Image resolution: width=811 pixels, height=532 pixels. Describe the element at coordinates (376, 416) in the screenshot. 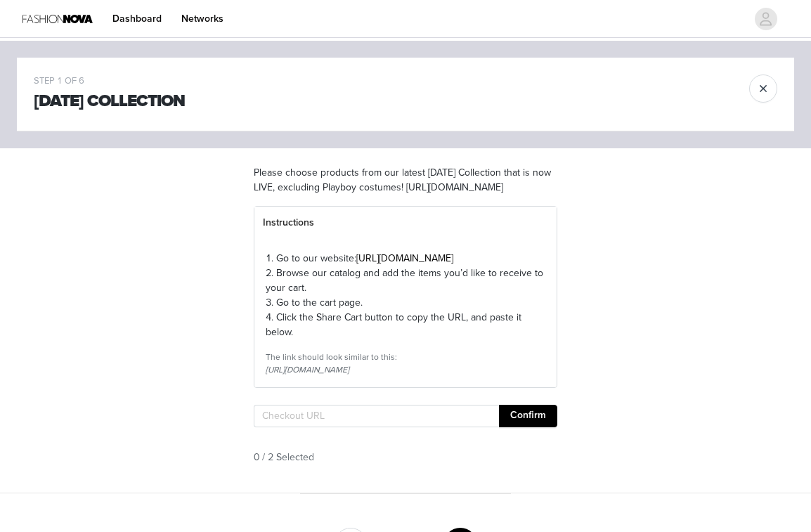

I see `input: Checkout URL` at that location.